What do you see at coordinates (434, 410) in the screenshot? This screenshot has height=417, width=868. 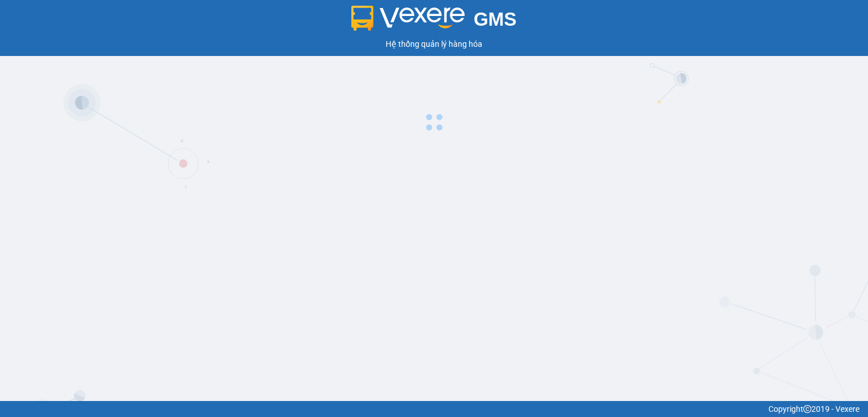 I see `div: Copyright 2019 - Vexere` at bounding box center [434, 410].